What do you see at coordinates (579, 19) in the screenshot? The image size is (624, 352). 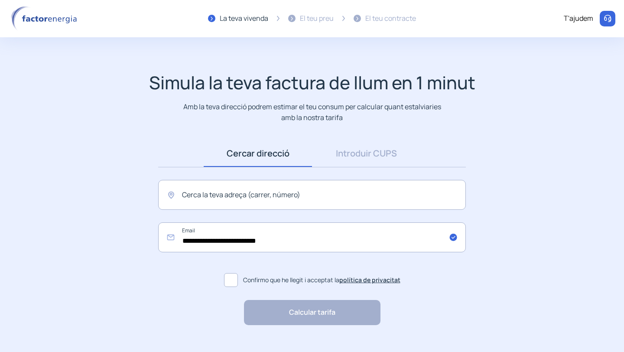 I see `div: T'ajudem` at bounding box center [579, 19].